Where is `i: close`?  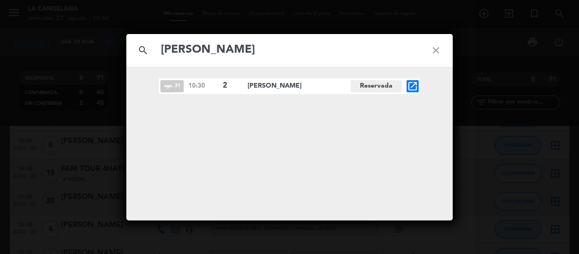
i: close is located at coordinates (436, 50).